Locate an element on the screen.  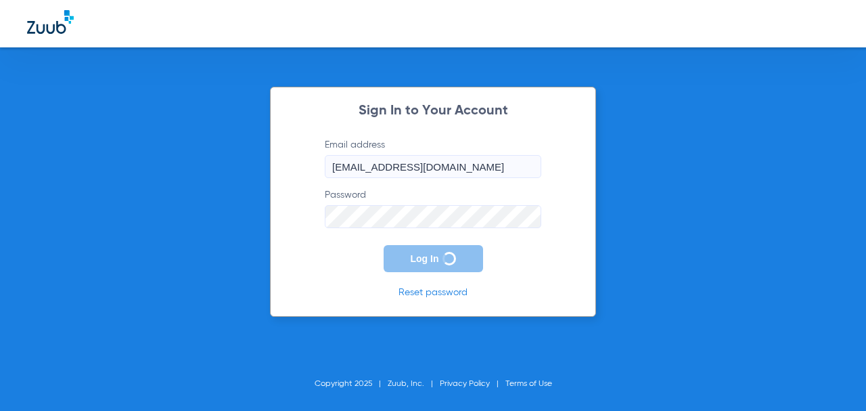
a: Reset password is located at coordinates (433, 292).